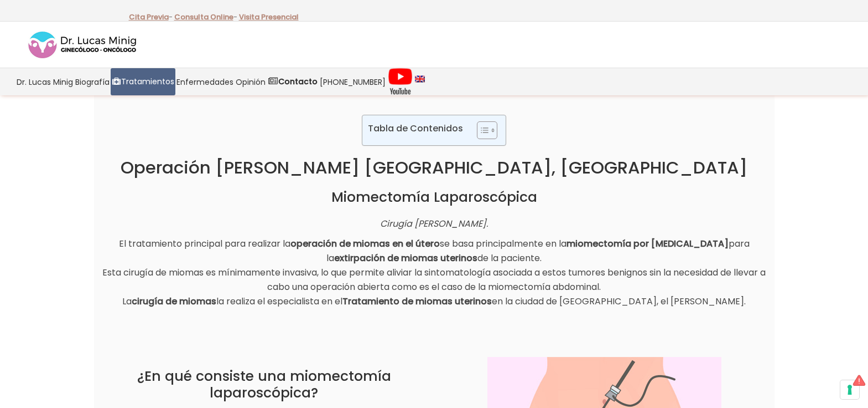 The image size is (868, 408). I want to click on a: Consulta Online, so click(203, 16).